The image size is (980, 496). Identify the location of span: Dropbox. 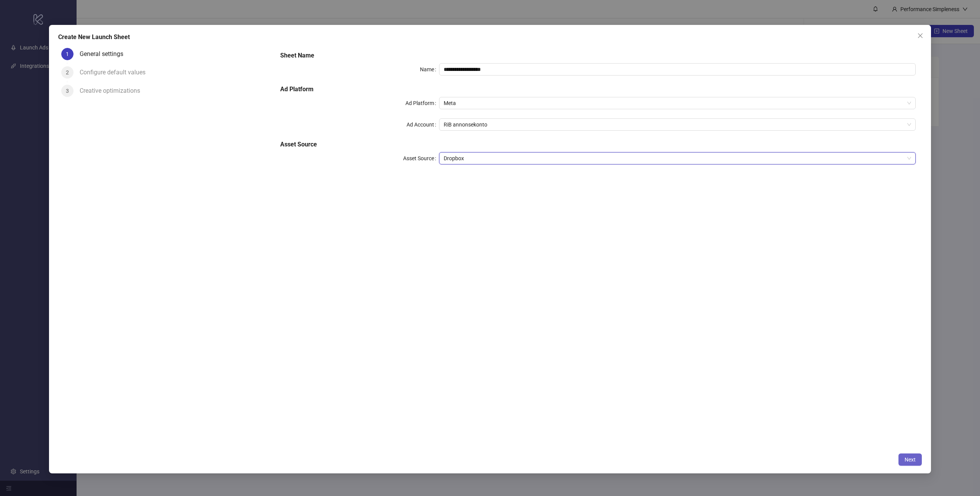
(678, 159).